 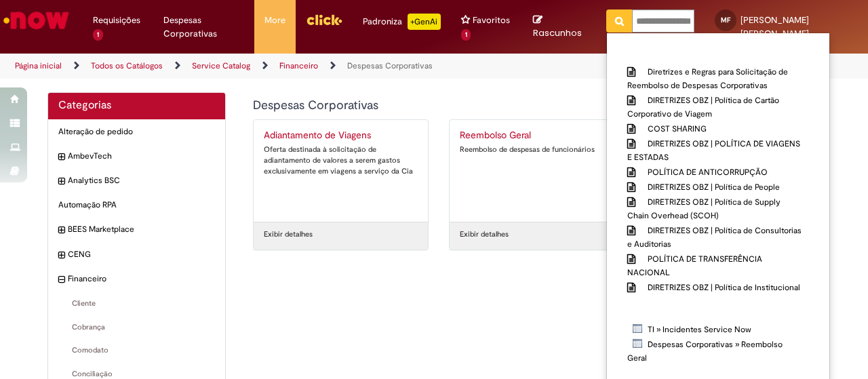 I want to click on i: expandir categoria CENG, so click(x=61, y=256).